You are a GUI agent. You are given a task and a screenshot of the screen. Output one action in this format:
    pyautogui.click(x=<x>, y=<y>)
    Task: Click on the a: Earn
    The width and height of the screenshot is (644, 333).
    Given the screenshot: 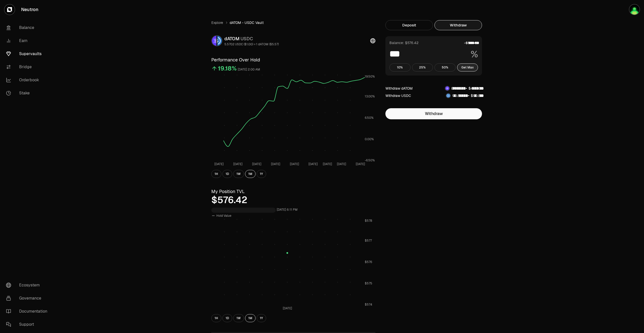 What is the action you would take?
    pyautogui.click(x=28, y=41)
    